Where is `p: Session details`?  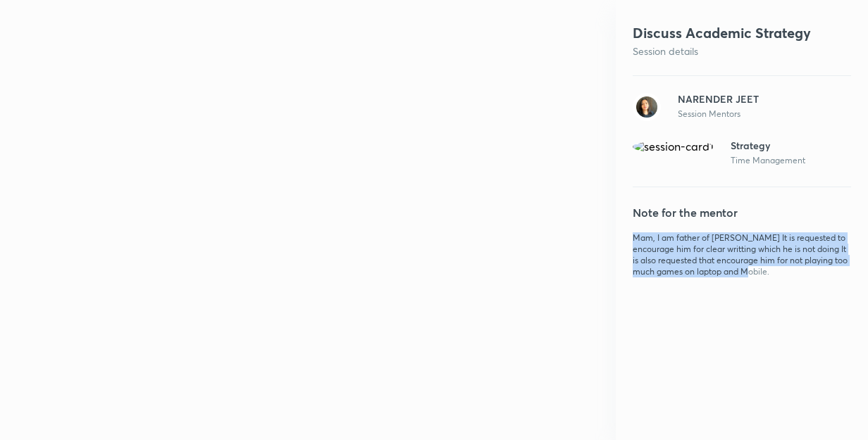
p: Session details is located at coordinates (742, 50).